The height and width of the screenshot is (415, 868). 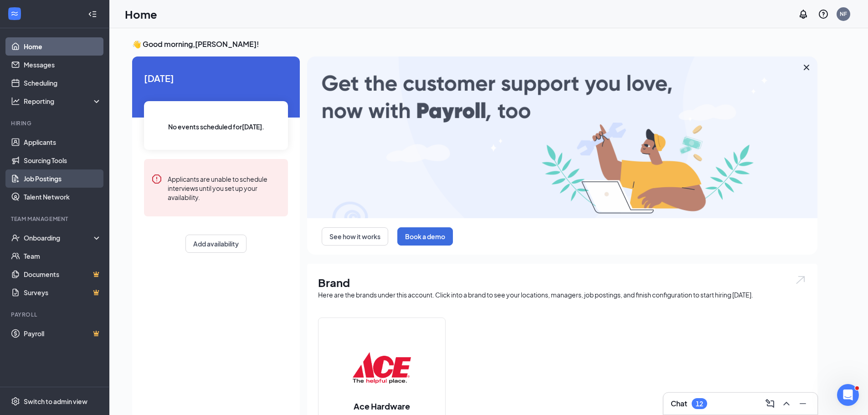 What do you see at coordinates (382, 405) in the screenshot?
I see `h2: Ace Hardware` at bounding box center [382, 405].